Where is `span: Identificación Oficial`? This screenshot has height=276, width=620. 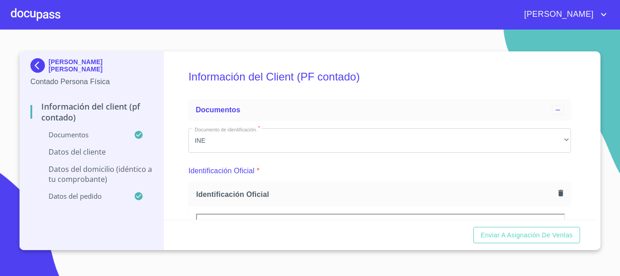
span: Identificación Oficial is located at coordinates (376, 194).